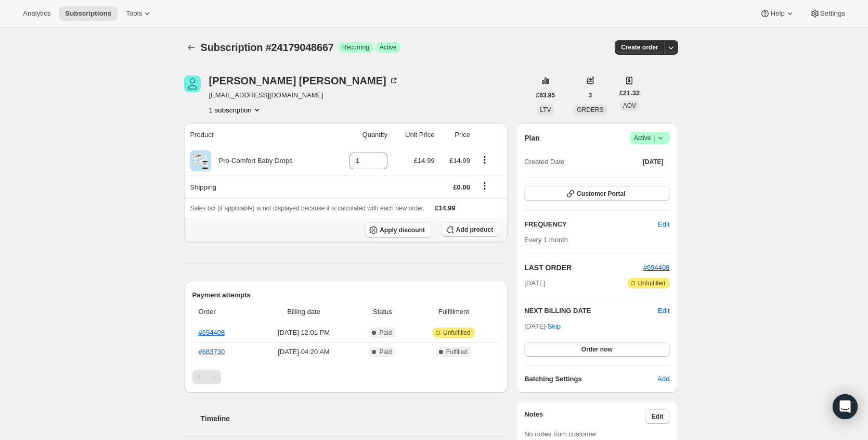 This screenshot has width=868, height=440. Describe the element at coordinates (307, 208) in the screenshot. I see `span: Sales tax (if applicable) is not displayed because it is calculated with each new order.` at that location.